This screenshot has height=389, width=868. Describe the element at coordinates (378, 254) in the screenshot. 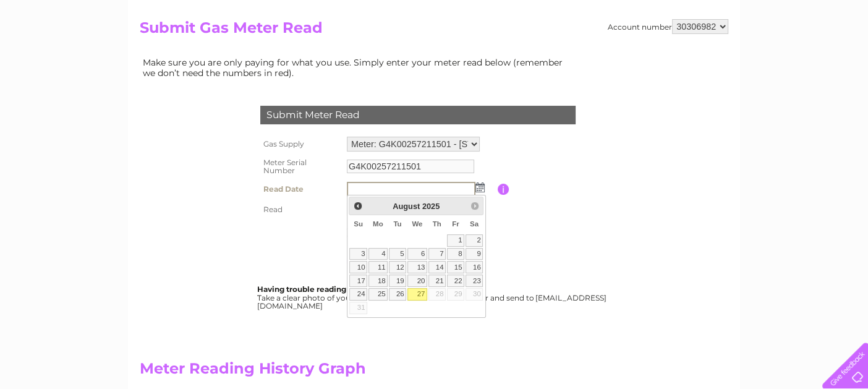

I see `a: 4` at that location.